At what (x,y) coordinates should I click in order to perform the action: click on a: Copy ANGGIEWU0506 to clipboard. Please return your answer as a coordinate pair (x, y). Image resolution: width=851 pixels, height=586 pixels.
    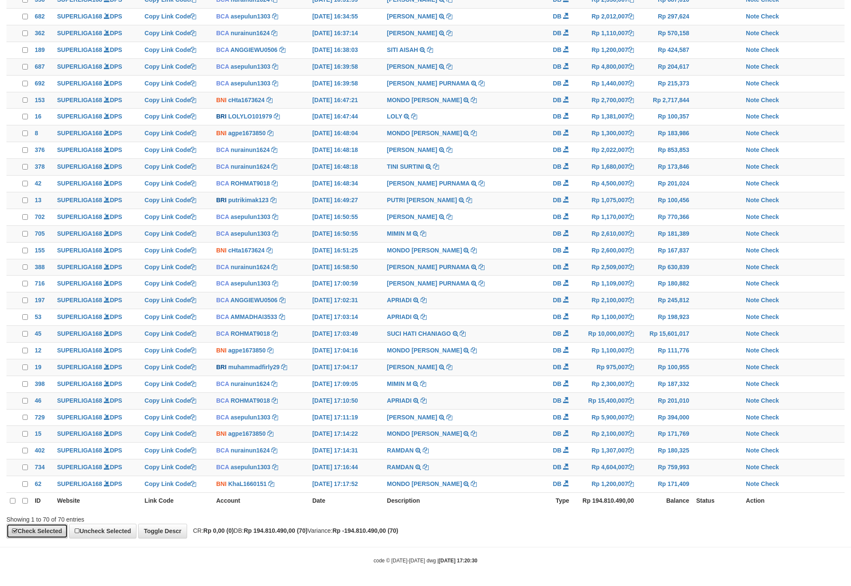
    Looking at the image, I should click on (282, 50).